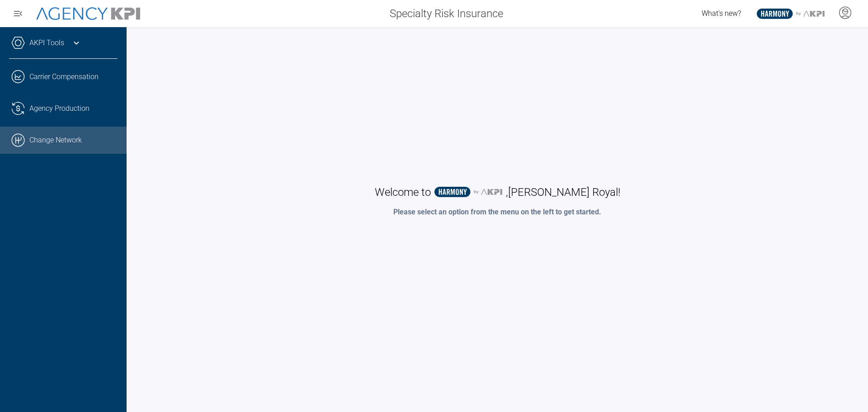  What do you see at coordinates (446, 14) in the screenshot?
I see `span: Specialty Risk Insurance` at bounding box center [446, 14].